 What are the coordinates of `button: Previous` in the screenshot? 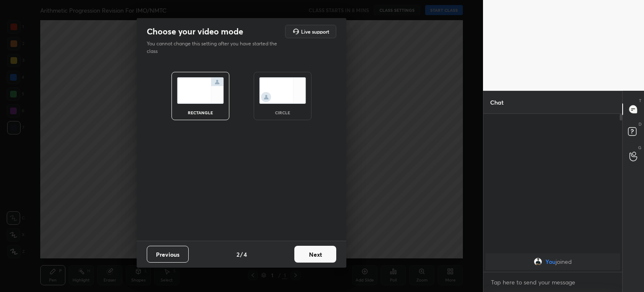 It's located at (168, 254).